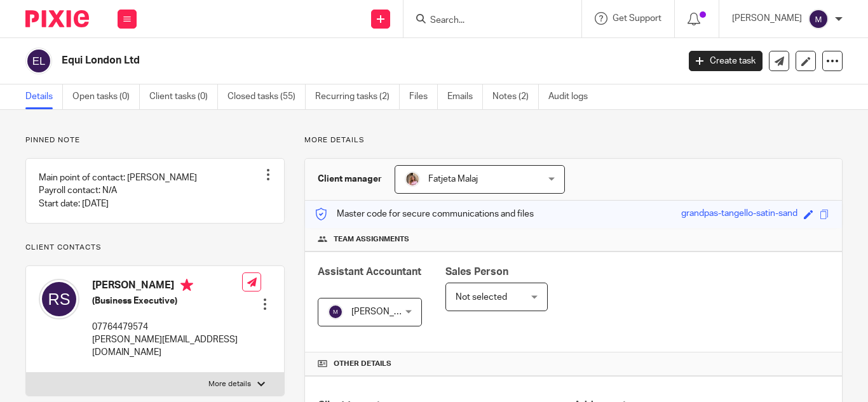  Describe the element at coordinates (371, 240) in the screenshot. I see `span: Team assignments` at that location.